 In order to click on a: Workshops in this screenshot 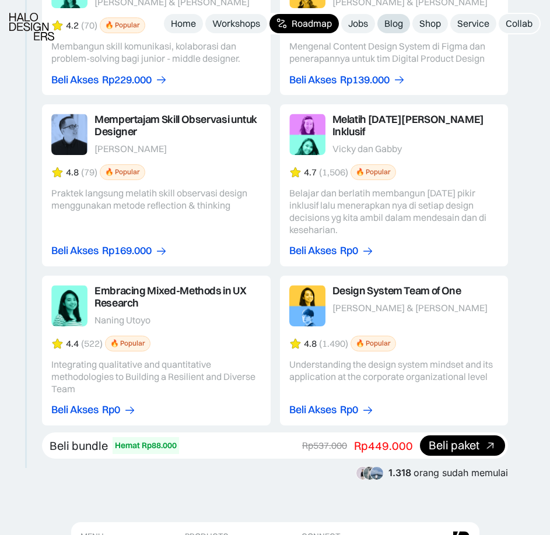, I will do `click(236, 23)`.